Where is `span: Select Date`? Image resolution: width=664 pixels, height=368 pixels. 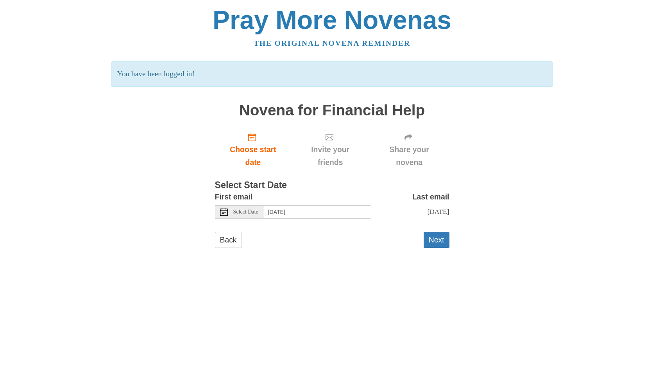
span: Select Date is located at coordinates (246, 212).